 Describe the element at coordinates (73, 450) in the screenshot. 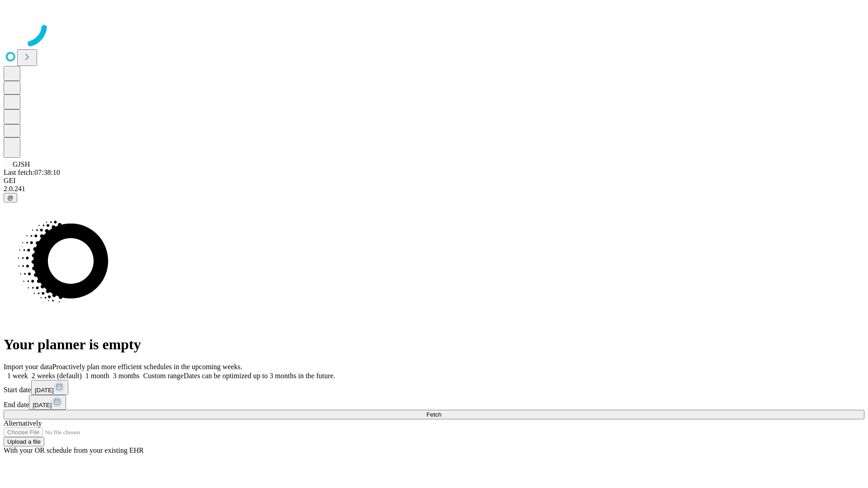

I see `span: With your OR schedule from your existing EHR` at that location.